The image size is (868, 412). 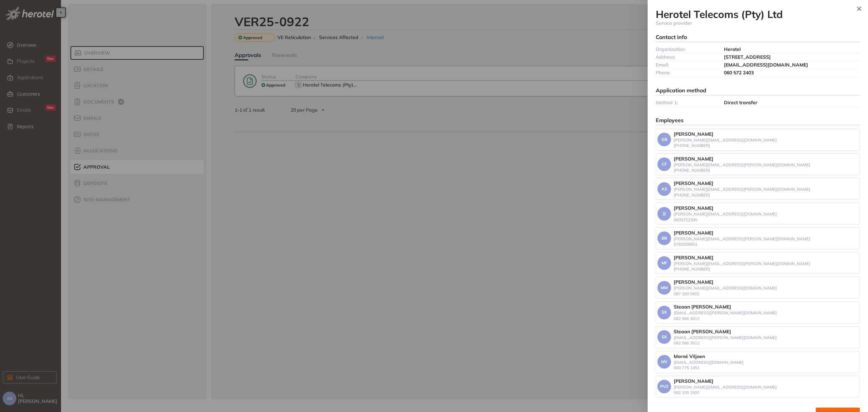 What do you see at coordinates (664, 214) in the screenshot?
I see `button: JJ` at bounding box center [664, 214].